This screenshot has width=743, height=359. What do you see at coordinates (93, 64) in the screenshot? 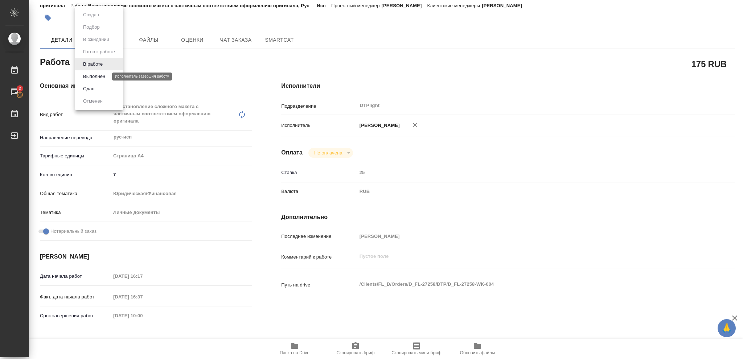
I see `button: В работе` at bounding box center [93, 64].